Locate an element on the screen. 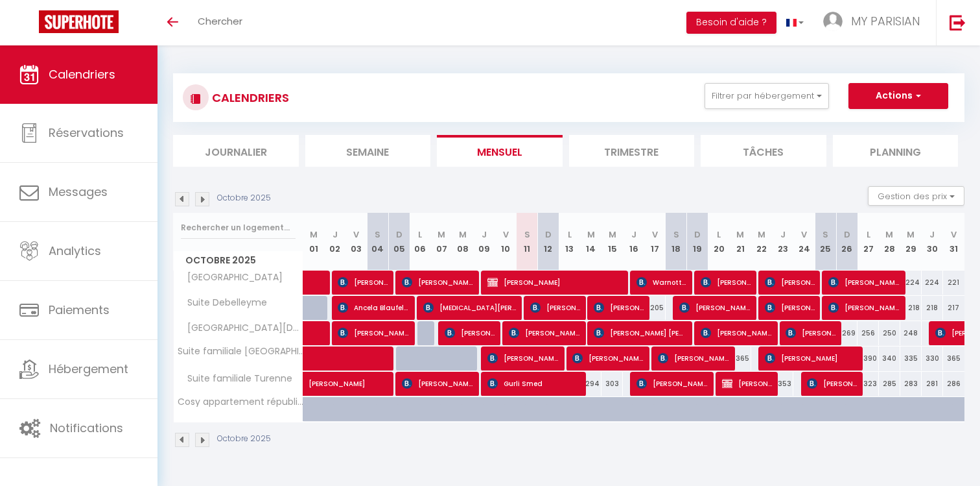  th: 08 is located at coordinates (463, 242).